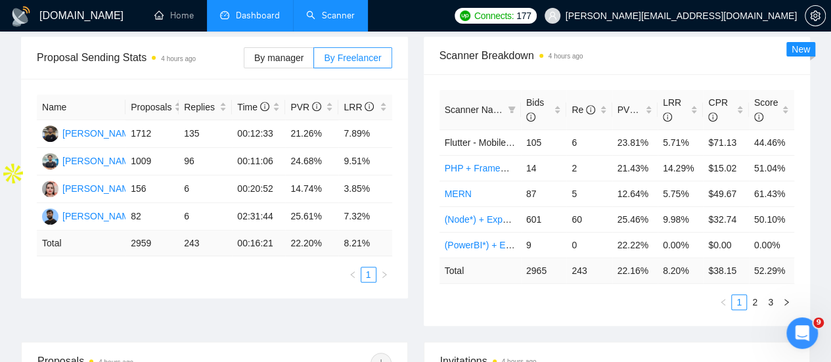 Image resolution: width=831 pixels, height=362 pixels. Describe the element at coordinates (680, 219) in the screenshot. I see `td: 9.98%` at that location.